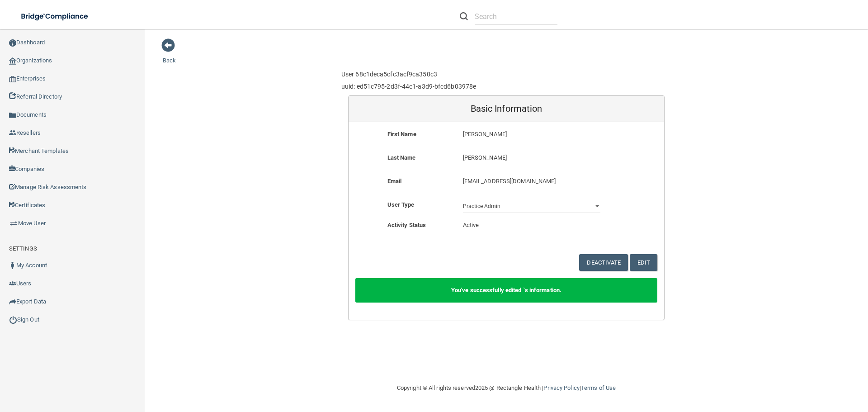 The image size is (868, 412). I want to click on img: ic_power_dark.7ecde6b1.png, so click(13, 319).